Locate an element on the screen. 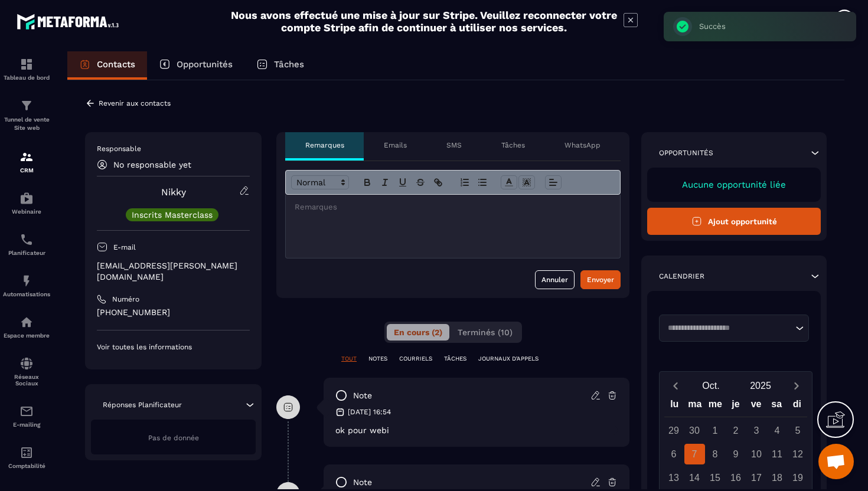 The width and height of the screenshot is (868, 491). button: Terminés (10) is located at coordinates (485, 332).